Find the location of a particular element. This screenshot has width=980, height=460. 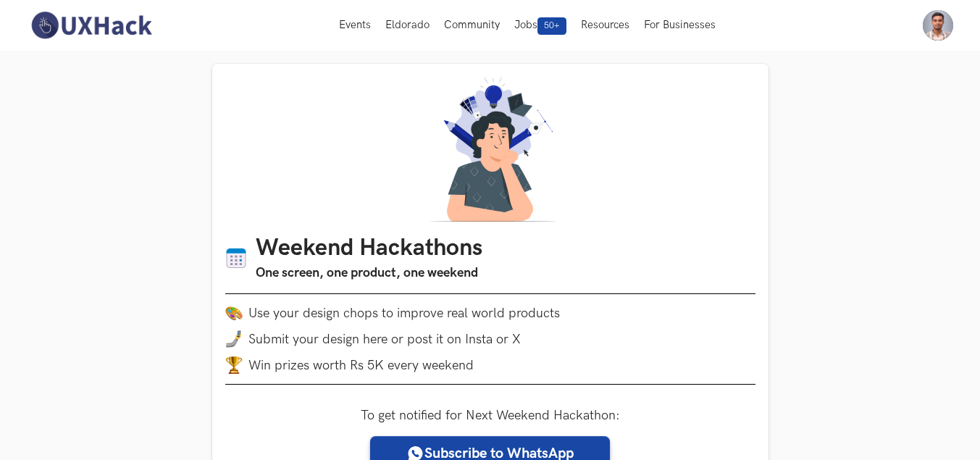

img: trophy.png is located at coordinates (234, 365).